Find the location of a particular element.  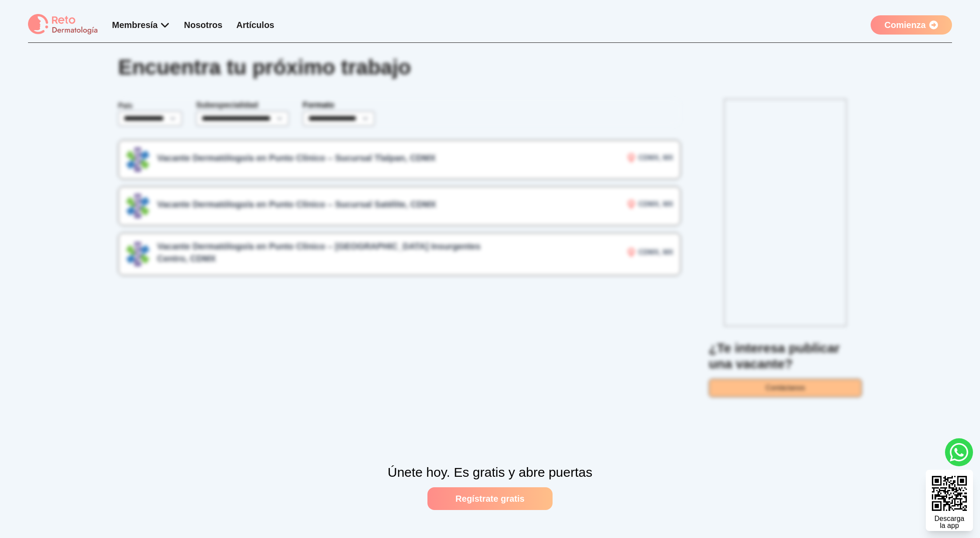

a: Regístrate gratis is located at coordinates (490, 498).